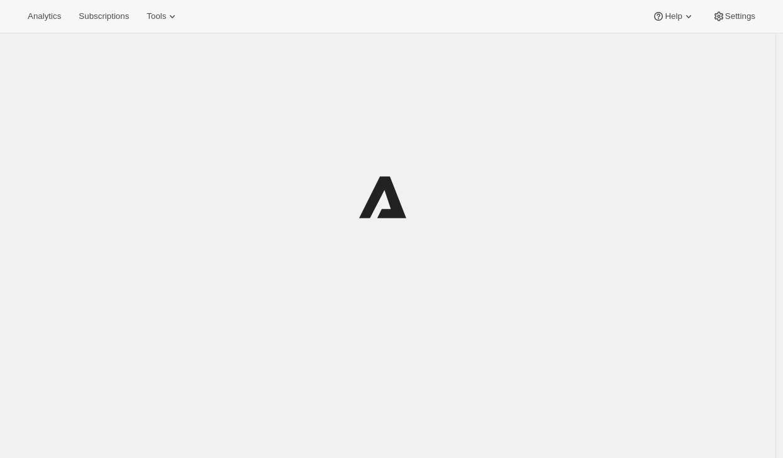  What do you see at coordinates (104, 16) in the screenshot?
I see `span: Subscriptions` at bounding box center [104, 16].